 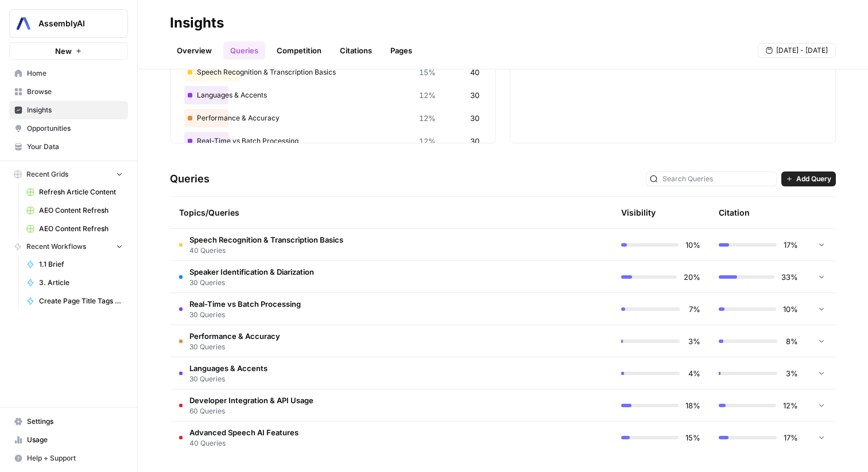 I want to click on button: Workspace: AssemblyAI, so click(x=68, y=24).